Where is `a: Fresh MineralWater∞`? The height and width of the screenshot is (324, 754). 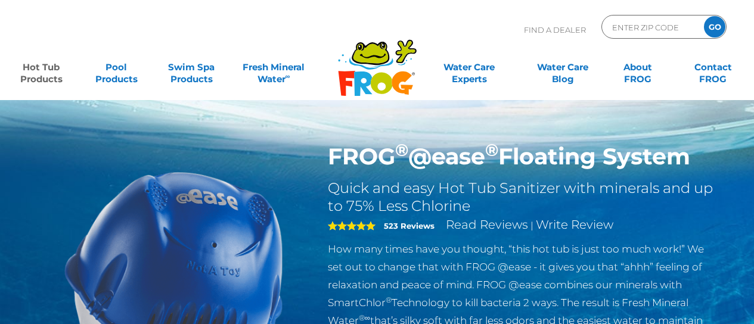 a: Fresh MineralWater∞ is located at coordinates (274, 67).